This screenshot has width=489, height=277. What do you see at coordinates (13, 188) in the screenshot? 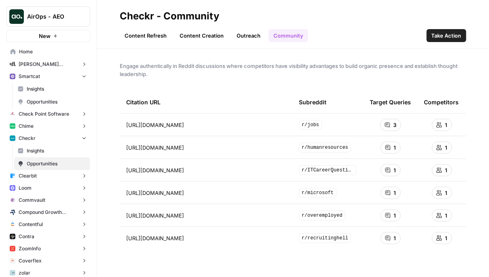
I see `img: wev6amecshr6l48lvue5fy0bkco1` at bounding box center [13, 188].